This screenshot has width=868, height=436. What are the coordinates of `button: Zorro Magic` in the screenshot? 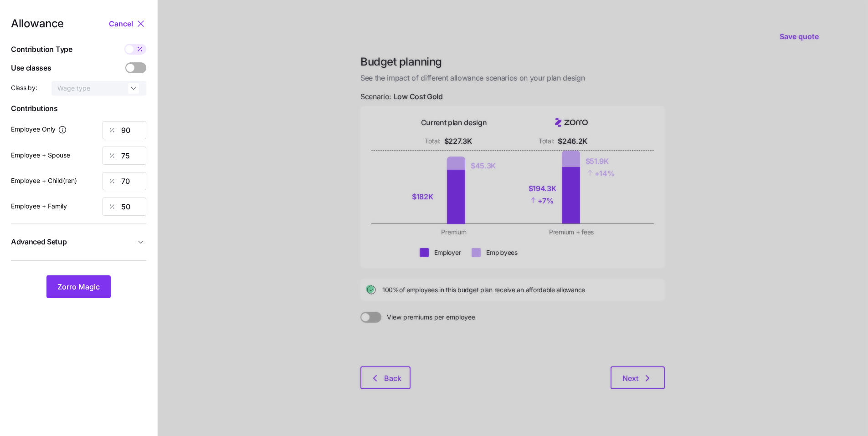 It's located at (78, 287).